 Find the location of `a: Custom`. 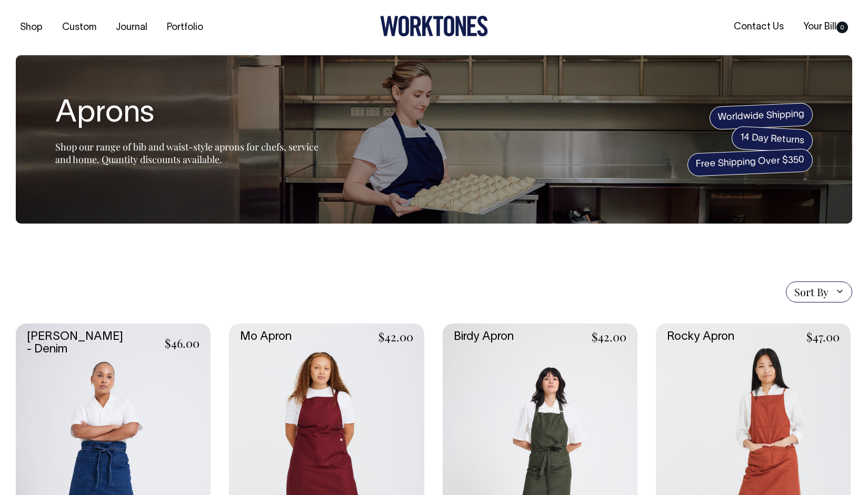

a: Custom is located at coordinates (79, 28).